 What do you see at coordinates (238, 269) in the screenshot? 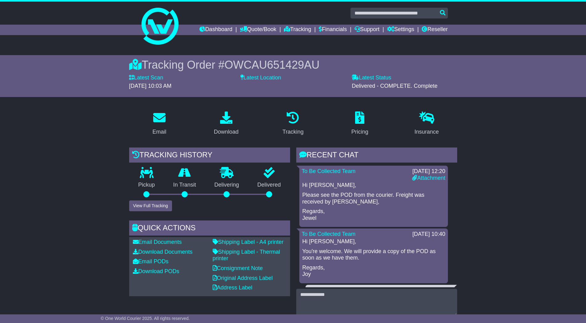
I see `a: Consignment Note` at bounding box center [238, 269].